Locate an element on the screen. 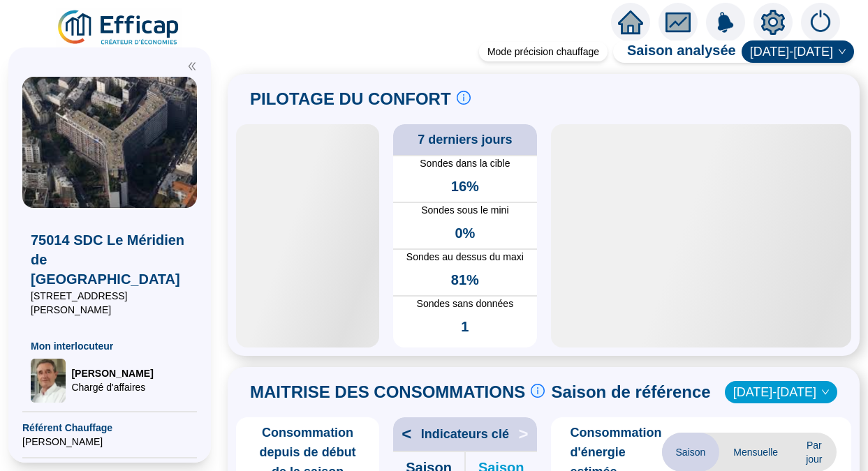  span: 81% is located at coordinates (465, 280).